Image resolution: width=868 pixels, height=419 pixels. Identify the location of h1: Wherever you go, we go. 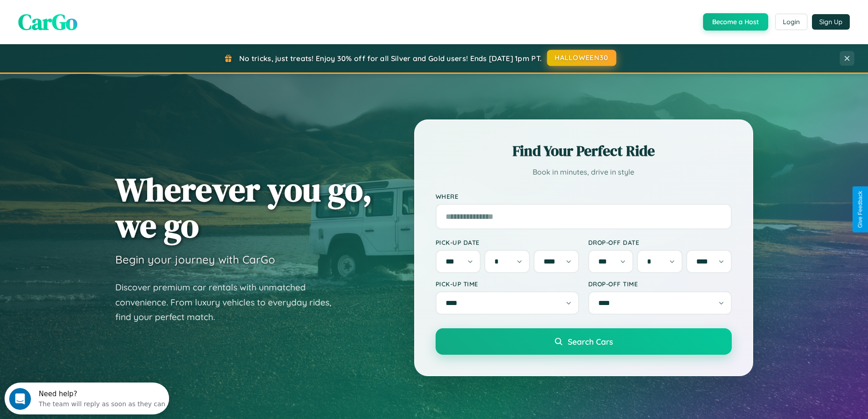
(244, 208).